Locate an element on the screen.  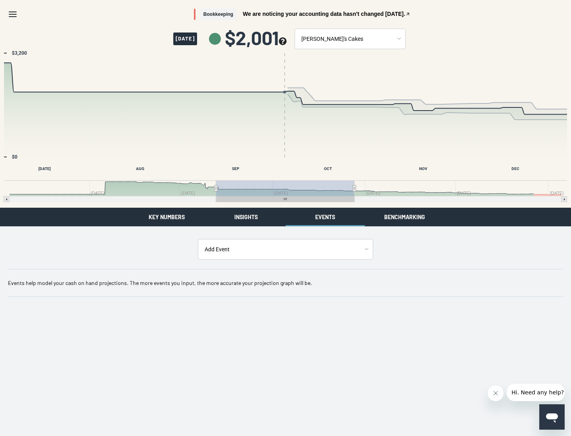
text: OCT is located at coordinates (328, 168).